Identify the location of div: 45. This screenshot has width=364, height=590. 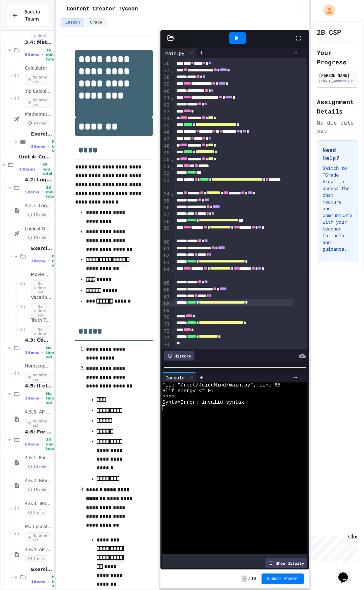
(166, 126).